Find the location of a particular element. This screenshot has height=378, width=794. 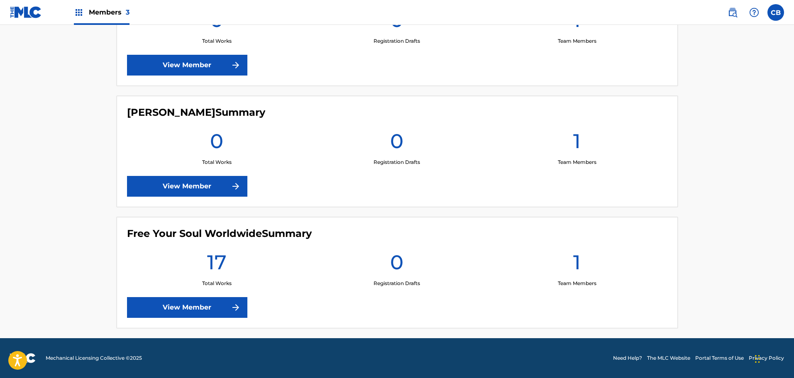

img: search is located at coordinates (733, 12).